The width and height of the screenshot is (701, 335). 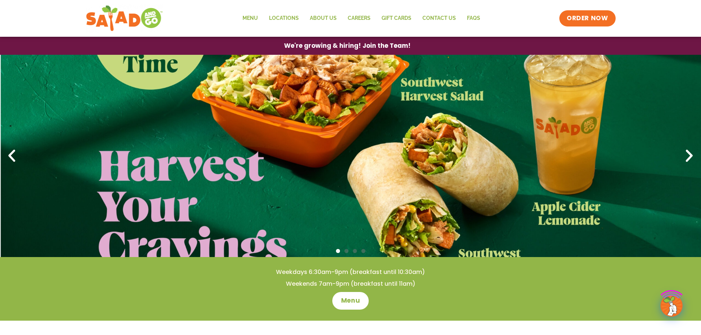 I want to click on h4: Weekdays 6:30am-9pm (breakfast until 10:30am), so click(x=350, y=272).